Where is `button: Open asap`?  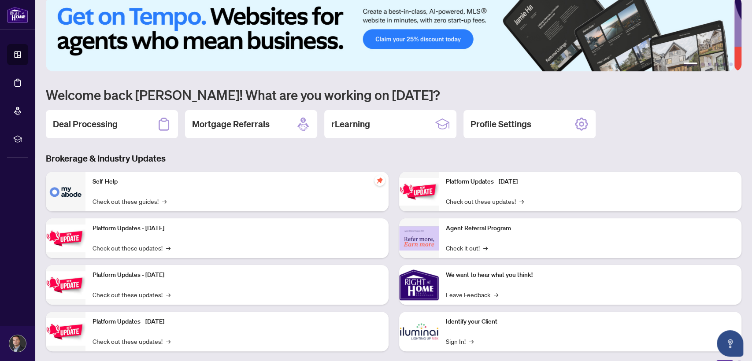
button: Open asap is located at coordinates (729, 343).